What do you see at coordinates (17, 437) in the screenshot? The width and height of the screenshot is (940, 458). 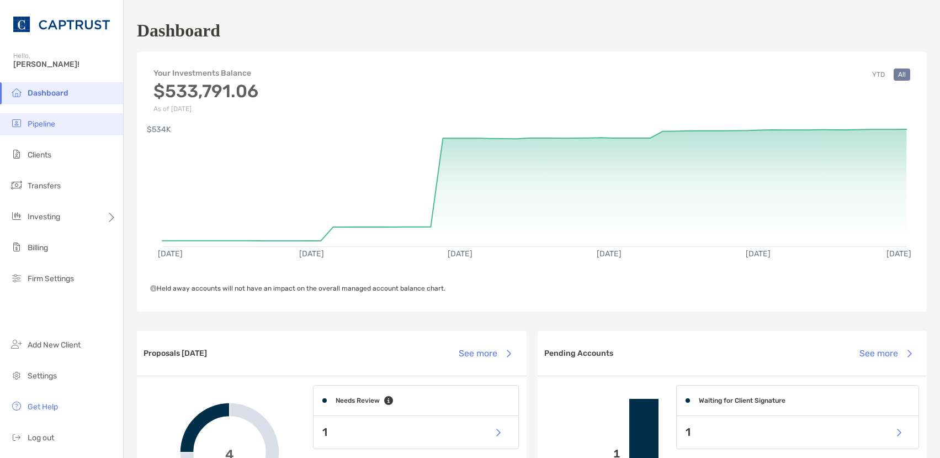 I see `img: logout icon` at bounding box center [17, 437].